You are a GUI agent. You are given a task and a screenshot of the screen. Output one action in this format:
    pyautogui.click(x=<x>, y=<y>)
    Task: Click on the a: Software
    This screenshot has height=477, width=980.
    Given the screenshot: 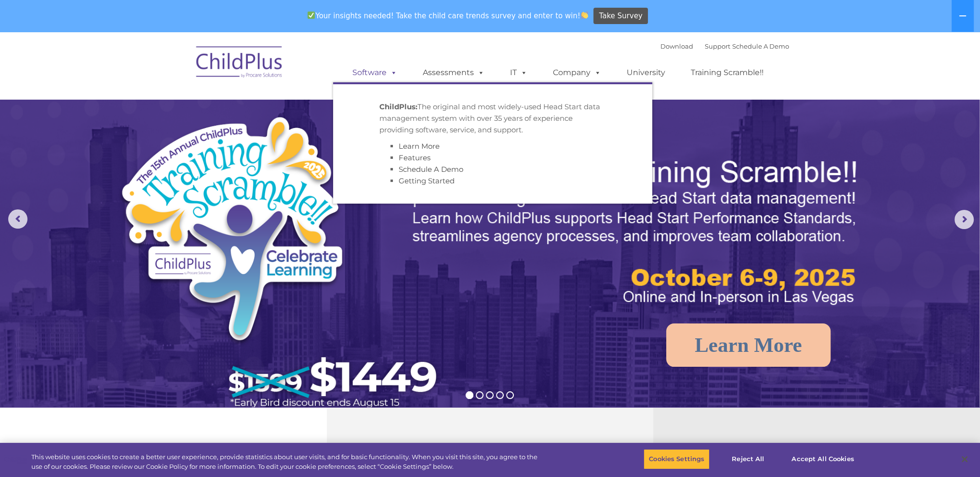 What is the action you would take?
    pyautogui.click(x=374, y=73)
    